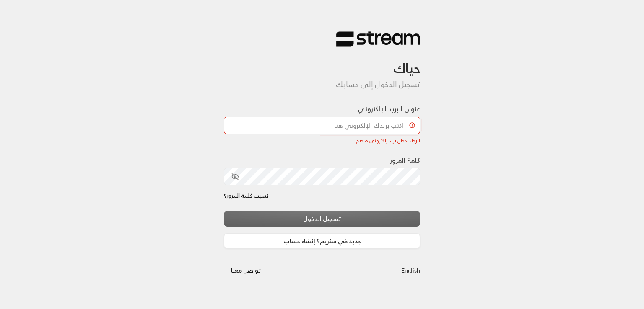  What do you see at coordinates (322, 140) in the screenshot?
I see `div: الرجاء ادخال بريد إلكتروني صحيح` at bounding box center [322, 140].